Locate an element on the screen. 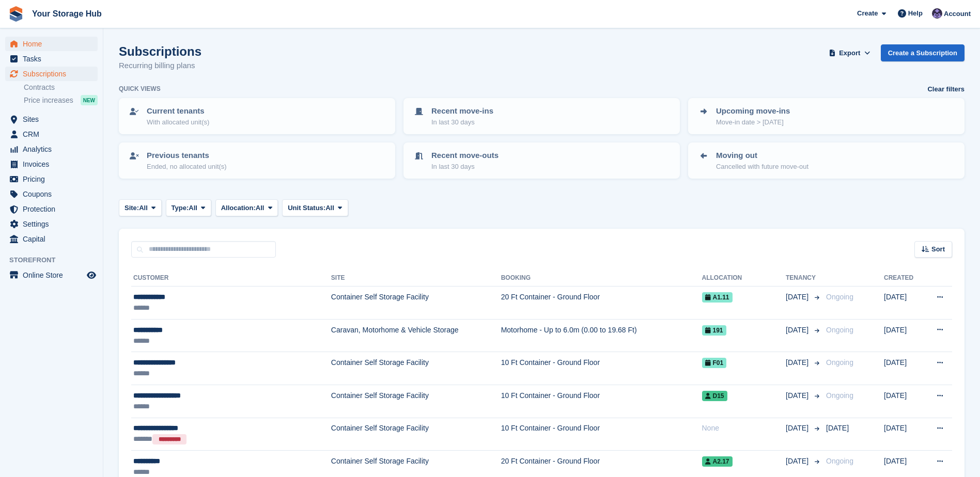  p: Recent move-ins is located at coordinates (462, 111).